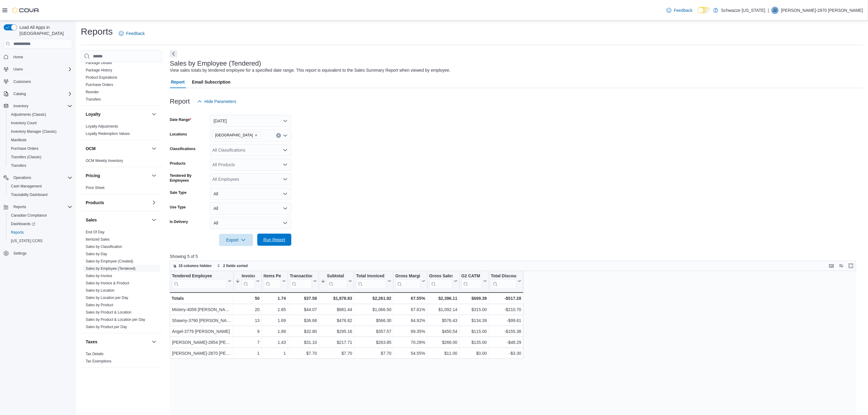 The width and height of the screenshot is (868, 415). I want to click on a: Manifests, so click(18, 140).